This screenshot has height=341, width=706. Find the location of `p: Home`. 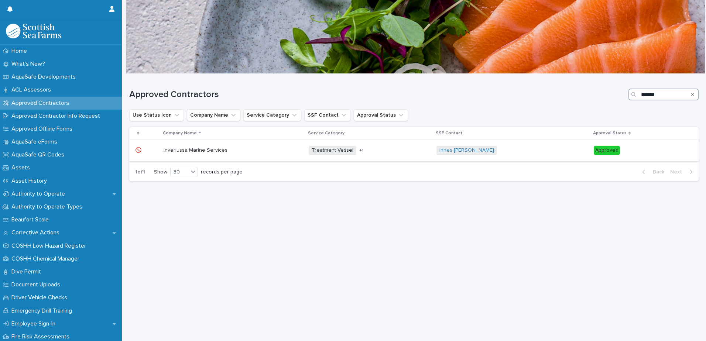

p: Home is located at coordinates (21, 51).